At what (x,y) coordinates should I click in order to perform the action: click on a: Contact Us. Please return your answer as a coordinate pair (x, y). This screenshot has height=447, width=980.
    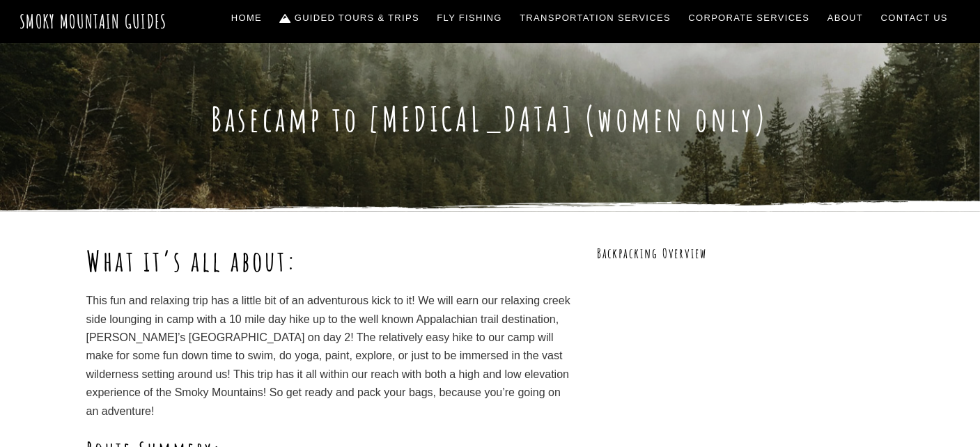
    Looking at the image, I should click on (914, 18).